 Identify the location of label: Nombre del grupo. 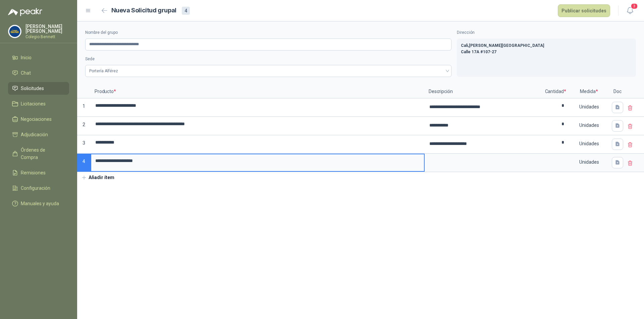
(268, 33).